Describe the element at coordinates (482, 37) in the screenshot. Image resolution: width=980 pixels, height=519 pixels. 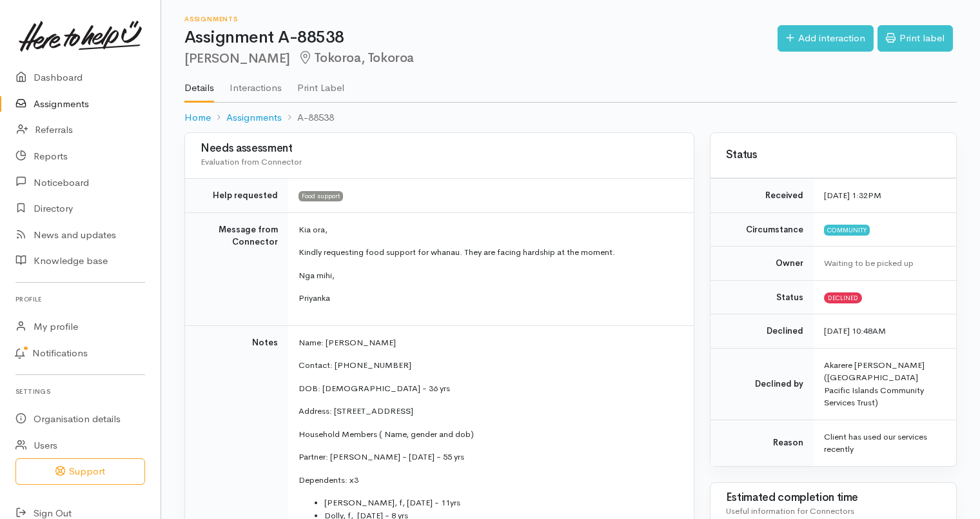
I see `h1: Assignment A-88538` at that location.